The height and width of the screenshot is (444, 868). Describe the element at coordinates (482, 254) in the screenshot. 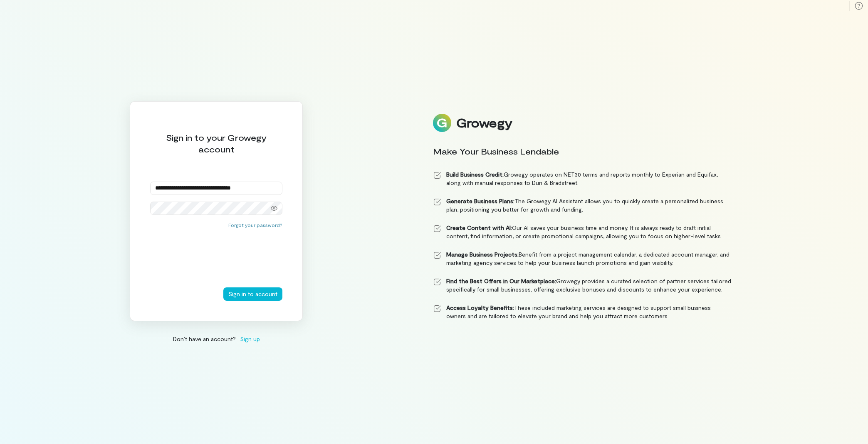

I see `strong: Manage Business Projects:` at that location.